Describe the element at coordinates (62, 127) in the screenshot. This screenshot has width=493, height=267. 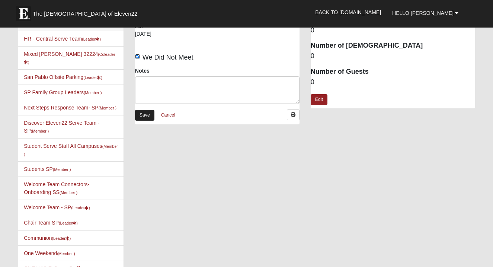
I see `a: Discover Eleven22 Serve Team - SP(Member )` at that location.